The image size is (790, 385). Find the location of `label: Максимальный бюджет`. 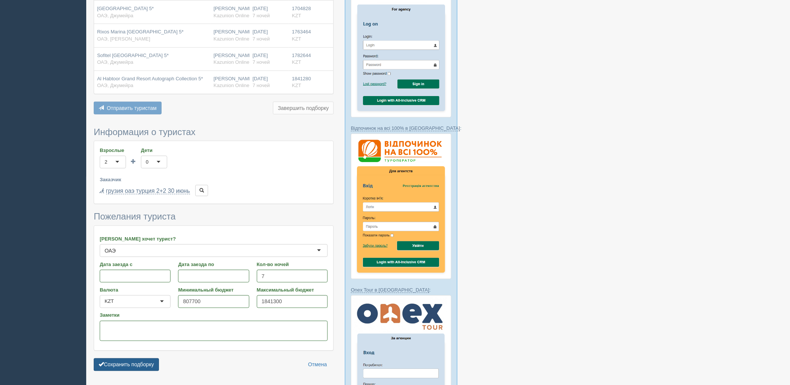

label: Максимальный бюджет is located at coordinates (292, 289).